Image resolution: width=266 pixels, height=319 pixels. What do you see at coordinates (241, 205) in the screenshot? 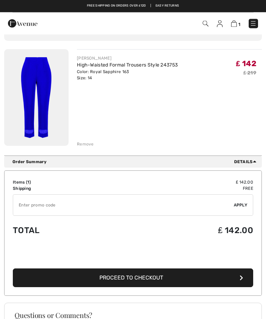
I see `span: Apply` at bounding box center [241, 205].